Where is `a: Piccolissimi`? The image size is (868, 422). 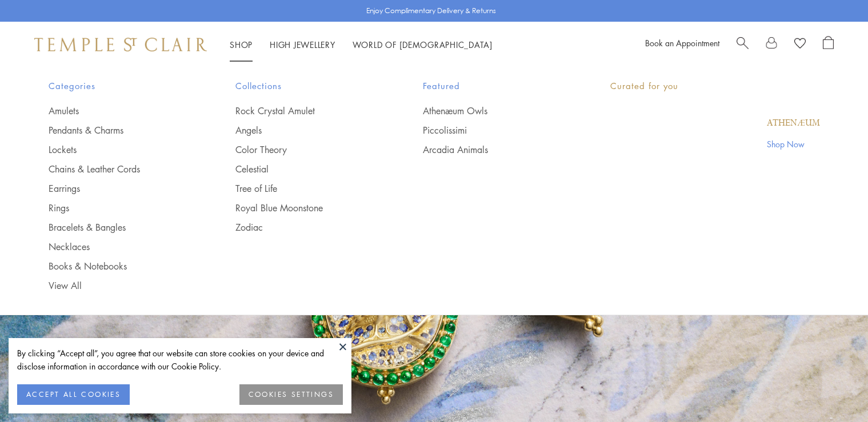
a: Piccolissimi is located at coordinates (494, 130).